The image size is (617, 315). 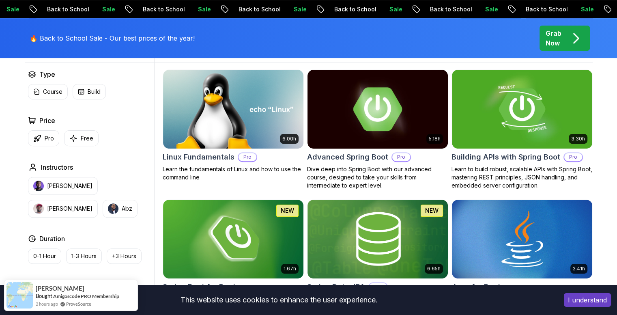 I want to click on p: Build, so click(x=94, y=92).